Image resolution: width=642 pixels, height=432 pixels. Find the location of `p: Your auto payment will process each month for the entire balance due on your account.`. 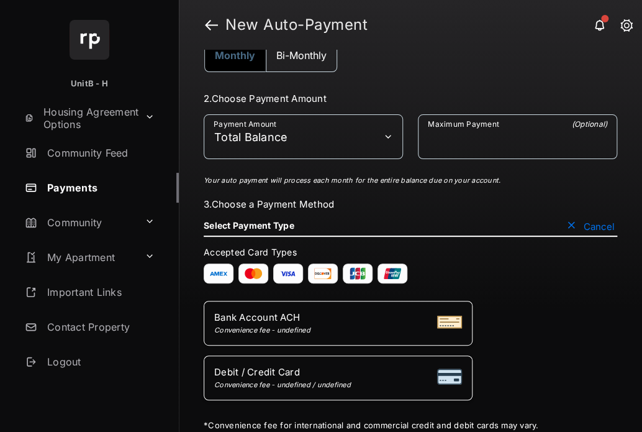

p: Your auto payment will process each month for the entire balance due on your account. is located at coordinates (409, 180).